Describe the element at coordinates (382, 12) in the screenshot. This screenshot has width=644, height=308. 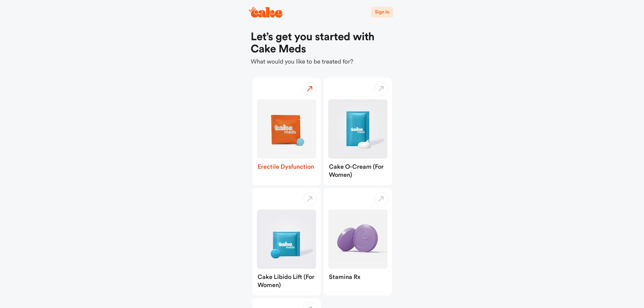
I see `button: Sign In` at that location.